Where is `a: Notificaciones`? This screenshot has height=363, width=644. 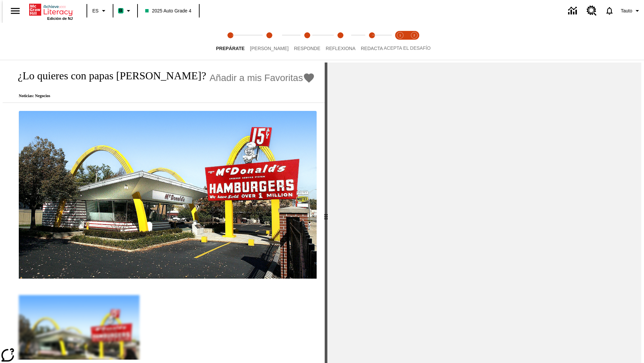
a: Notificaciones is located at coordinates (610, 11).